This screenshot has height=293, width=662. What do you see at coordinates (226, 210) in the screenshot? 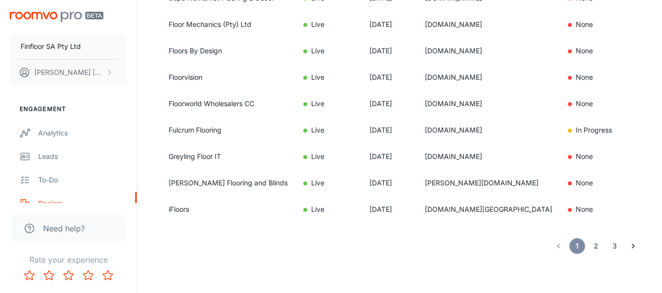
I see `td: iFloors` at bounding box center [226, 210].